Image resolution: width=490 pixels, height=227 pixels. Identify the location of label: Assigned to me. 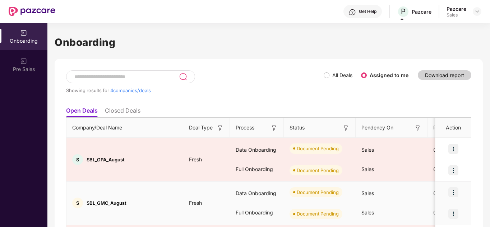
(389, 75).